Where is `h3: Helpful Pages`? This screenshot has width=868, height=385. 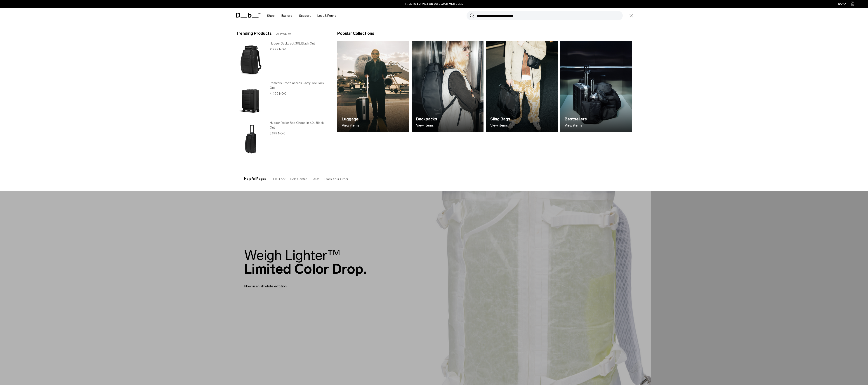
h3: Helpful Pages is located at coordinates (255, 179).